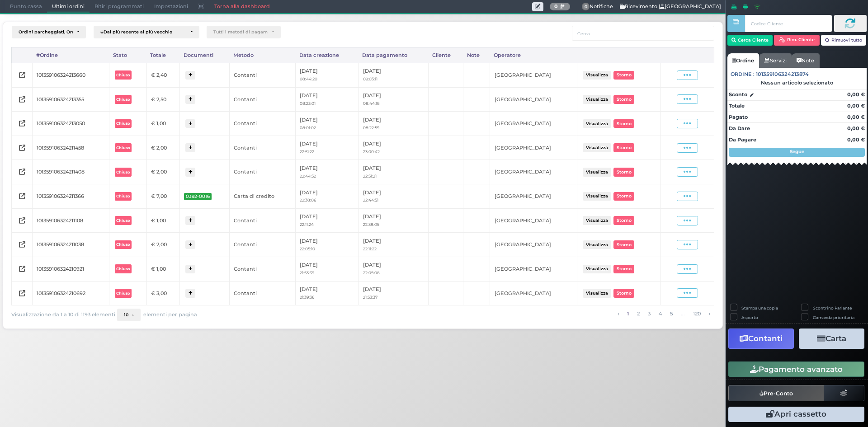  Describe the element at coordinates (171, 6) in the screenshot. I see `span: Impostazioni` at that location.